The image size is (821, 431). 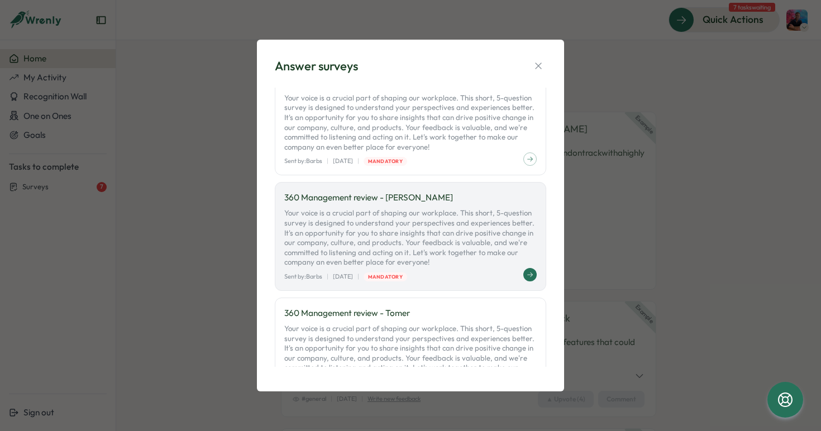 I want to click on div: Answer surveys, so click(x=316, y=66).